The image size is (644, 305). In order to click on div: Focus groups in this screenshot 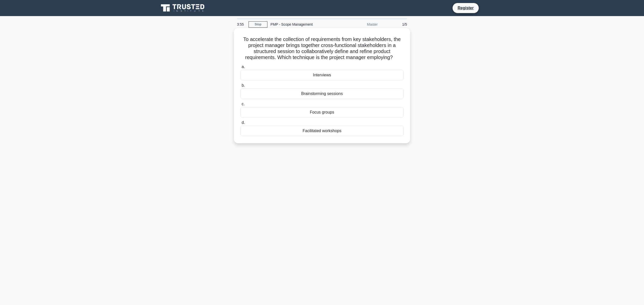, I will do `click(322, 112)`.